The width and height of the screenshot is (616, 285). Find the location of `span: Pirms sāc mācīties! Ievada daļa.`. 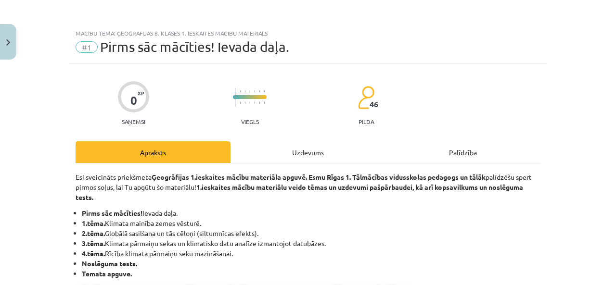

span: Pirms sāc mācīties! Ievada daļa. is located at coordinates (194, 47).